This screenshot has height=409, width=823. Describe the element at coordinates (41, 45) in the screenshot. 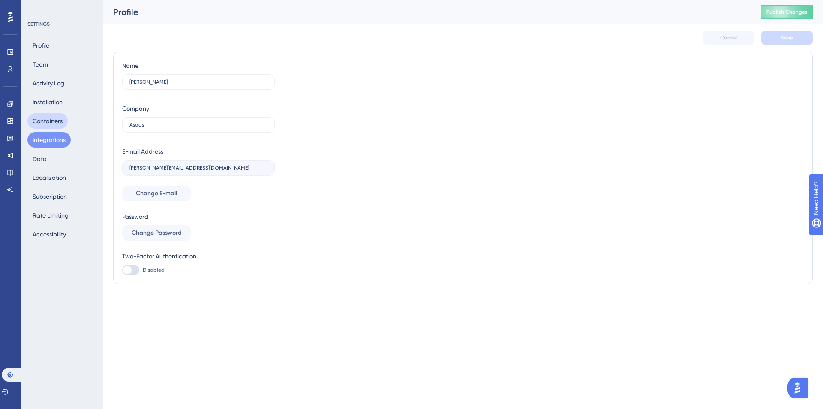

I see `button: Profile` at that location.